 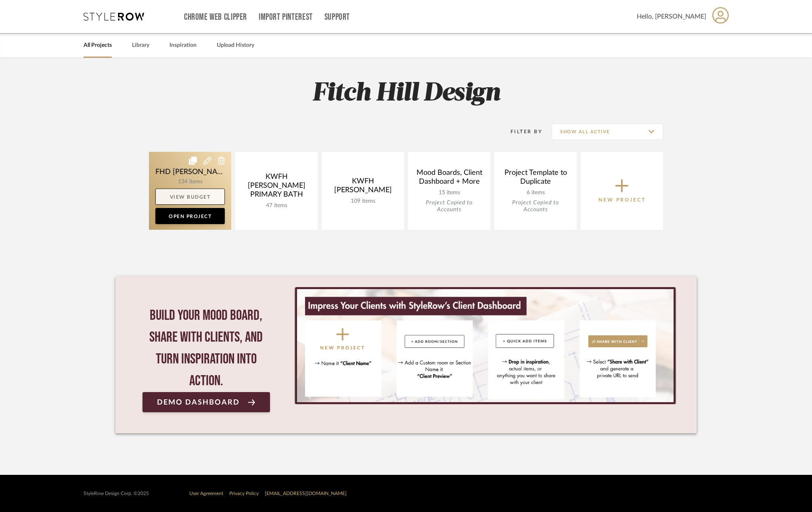 I want to click on a: Chrome Web Clipper, so click(x=215, y=17).